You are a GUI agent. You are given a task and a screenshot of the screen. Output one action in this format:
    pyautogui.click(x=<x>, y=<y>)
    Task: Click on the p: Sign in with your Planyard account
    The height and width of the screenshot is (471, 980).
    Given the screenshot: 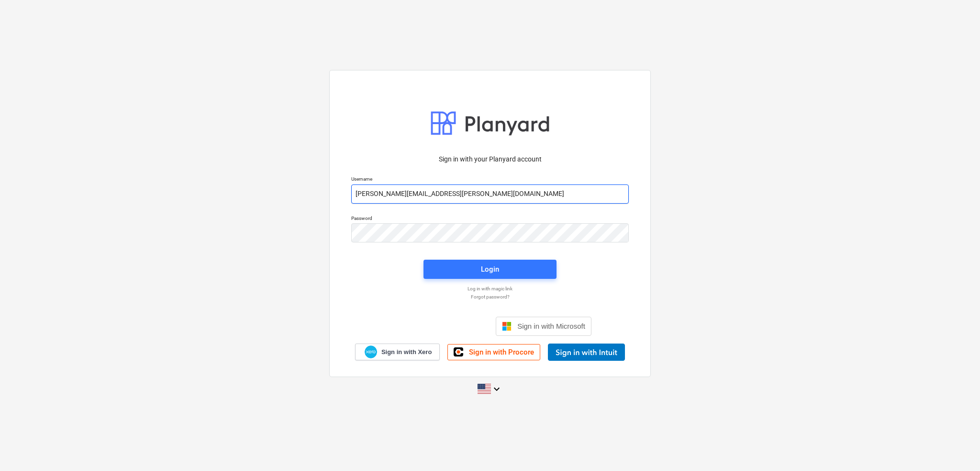 What is the action you would take?
    pyautogui.click(x=490, y=159)
    